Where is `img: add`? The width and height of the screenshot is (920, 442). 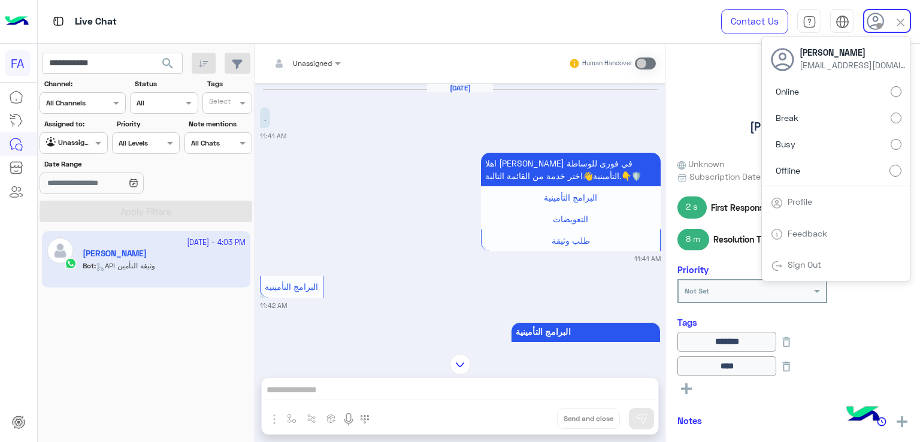 img: add is located at coordinates (902, 421).